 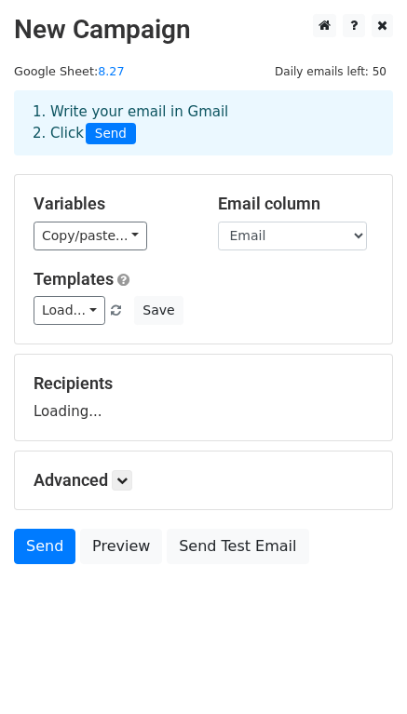 What do you see at coordinates (203, 480) in the screenshot?
I see `h5: Advanced` at bounding box center [203, 480].